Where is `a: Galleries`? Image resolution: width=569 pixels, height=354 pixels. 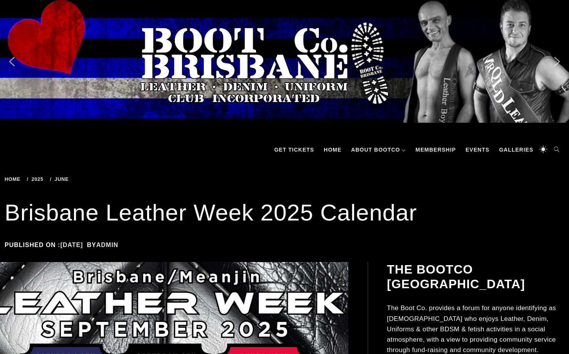
a: Galleries is located at coordinates (516, 150).